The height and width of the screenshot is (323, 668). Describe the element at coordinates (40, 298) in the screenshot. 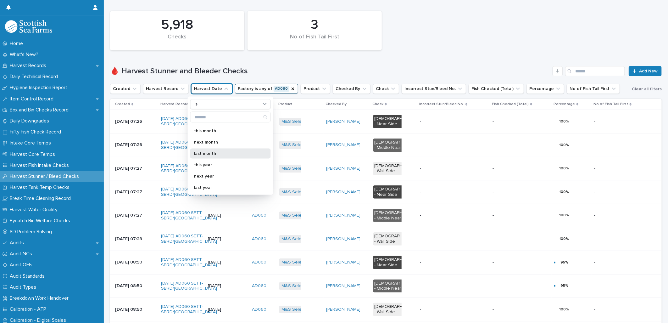

I see `p: Breakdown Work Handover` at that location.